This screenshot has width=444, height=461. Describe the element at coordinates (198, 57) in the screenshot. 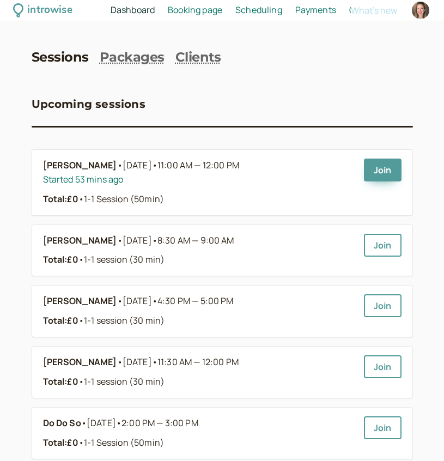

I see `a: Clients` at that location.